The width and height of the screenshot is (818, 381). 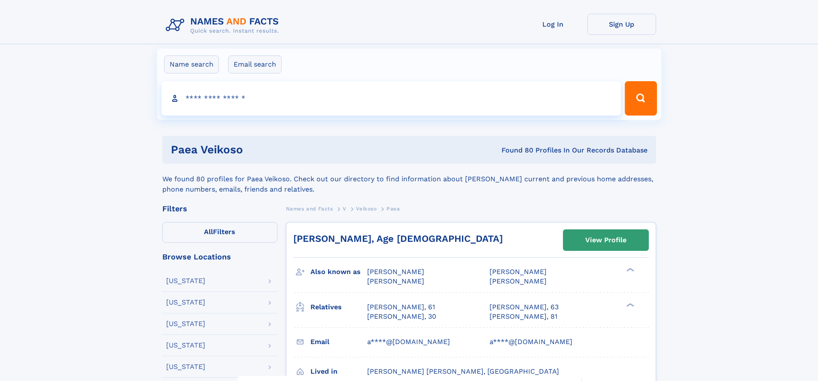 I want to click on label: Filters, so click(x=220, y=232).